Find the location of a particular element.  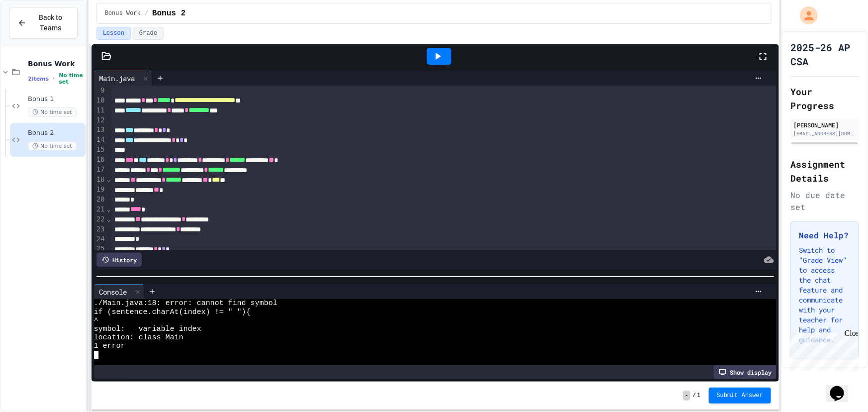

h2: Assignment Details is located at coordinates (825, 171).